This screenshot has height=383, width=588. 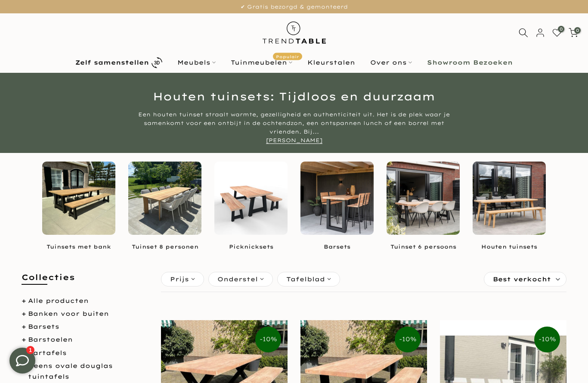 What do you see at coordinates (470, 63) in the screenshot?
I see `a: Showroom Bezoeken` at bounding box center [470, 63].